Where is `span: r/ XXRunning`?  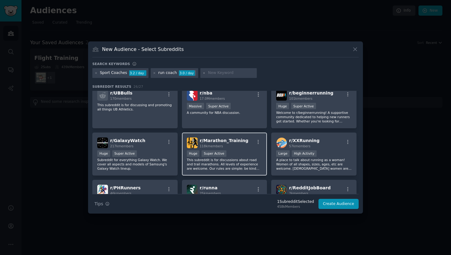 span: r/ XXRunning is located at coordinates (304, 140).